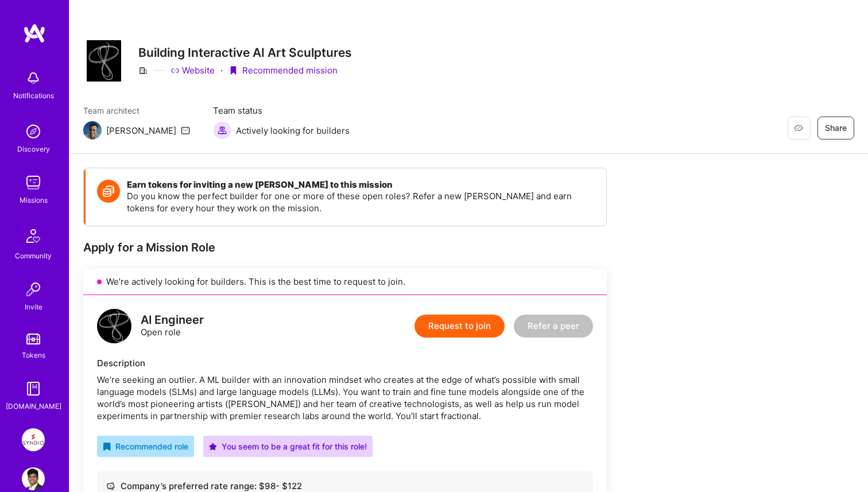 The height and width of the screenshot is (492, 868). I want to click on img: Actively looking for builders, so click(222, 131).